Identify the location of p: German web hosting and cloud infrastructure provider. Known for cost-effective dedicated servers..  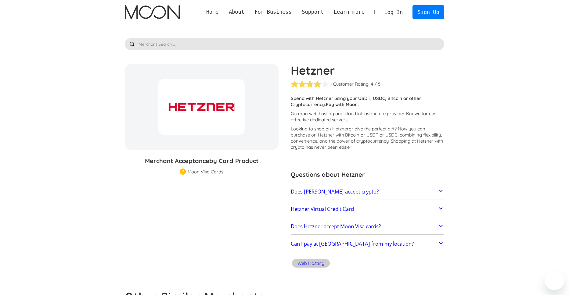
(368, 117).